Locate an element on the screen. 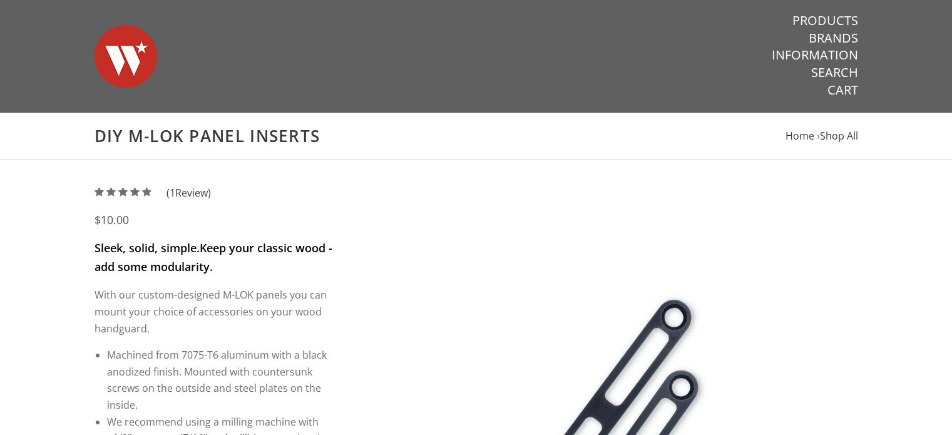  a: Brands is located at coordinates (833, 38).